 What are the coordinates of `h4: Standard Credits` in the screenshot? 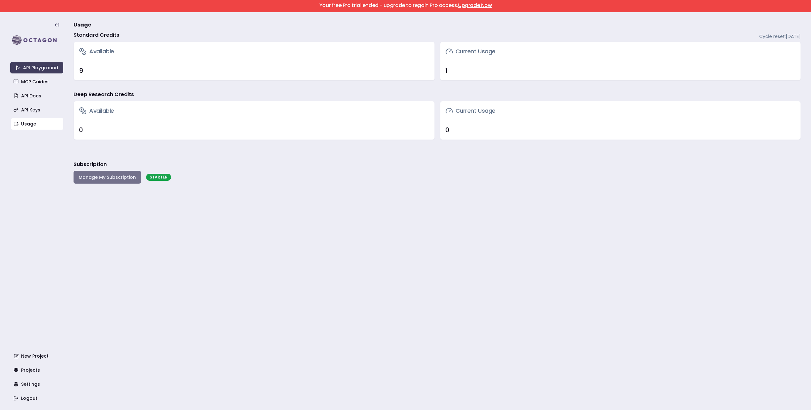 It's located at (96, 35).